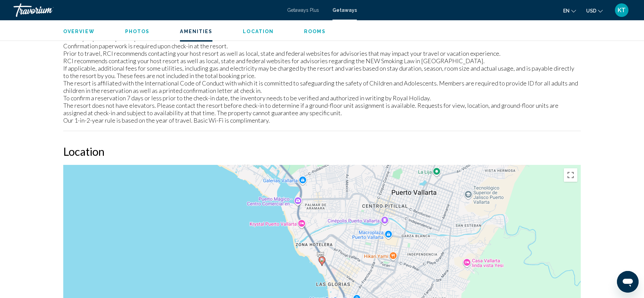  What do you see at coordinates (303, 10) in the screenshot?
I see `a: Getaways Plus` at bounding box center [303, 10].